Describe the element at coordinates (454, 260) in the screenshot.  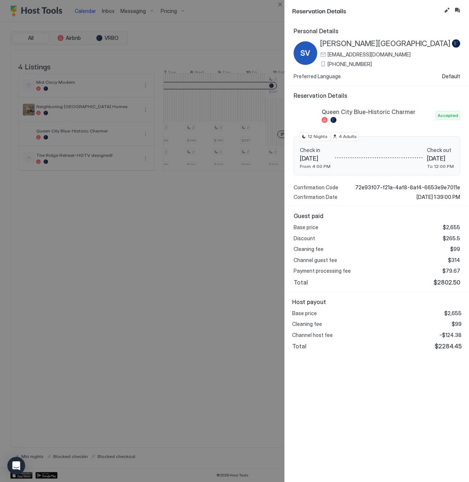
I see `span: $314` at that location.